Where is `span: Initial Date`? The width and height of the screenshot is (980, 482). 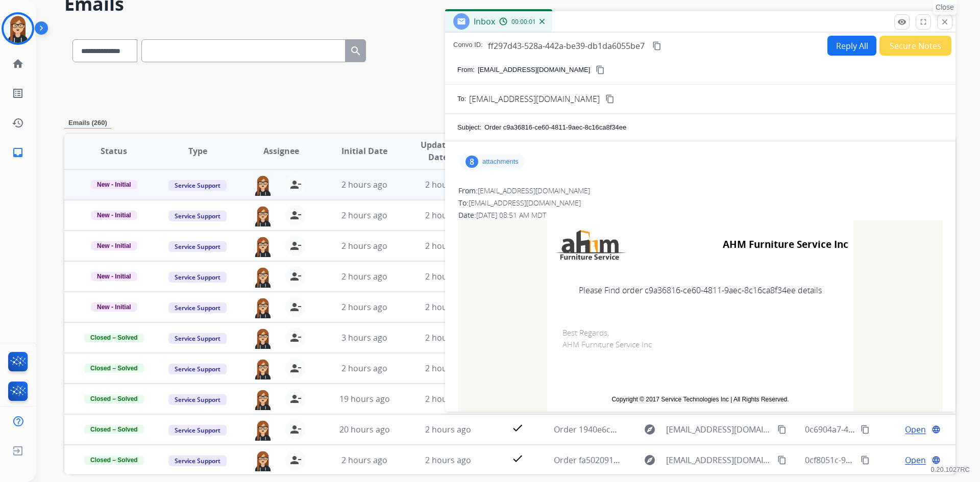 span: Initial Date is located at coordinates (364, 151).